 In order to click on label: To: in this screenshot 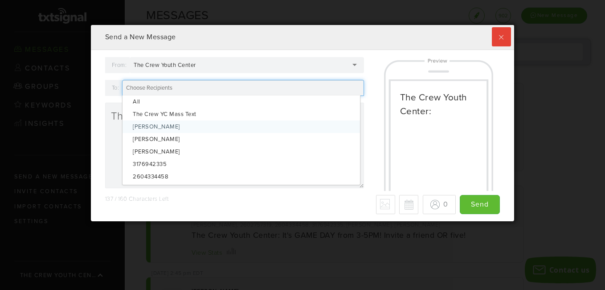, I will do `click(115, 88)`.